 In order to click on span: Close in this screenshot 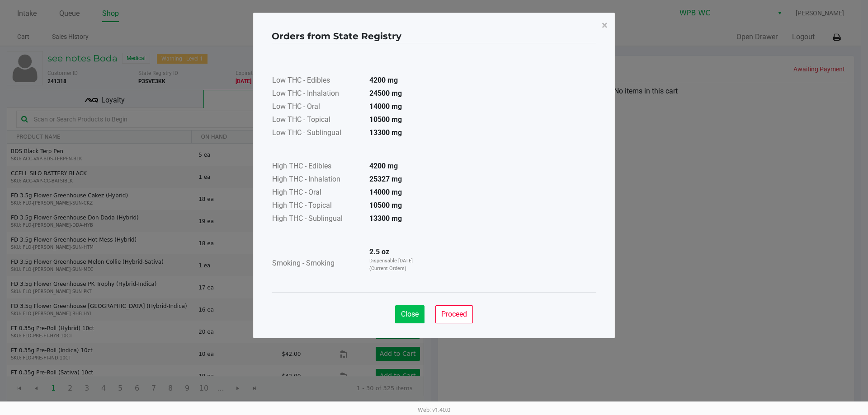, I will do `click(409, 314)`.